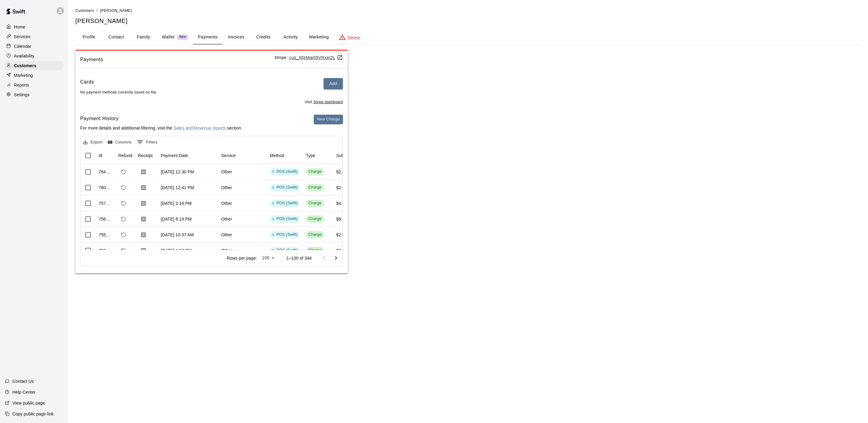 The image size is (868, 423). I want to click on nav: breadcrumb, so click(468, 10).